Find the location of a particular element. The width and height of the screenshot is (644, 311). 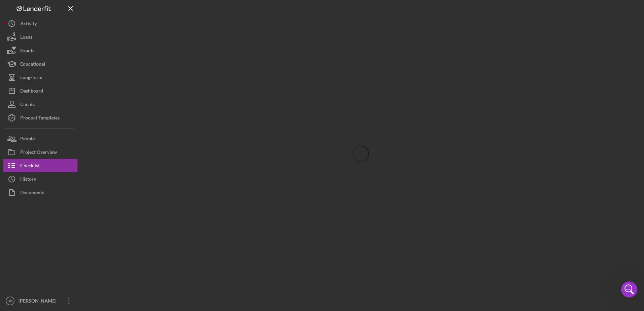

button: Clients is located at coordinates (40, 104).